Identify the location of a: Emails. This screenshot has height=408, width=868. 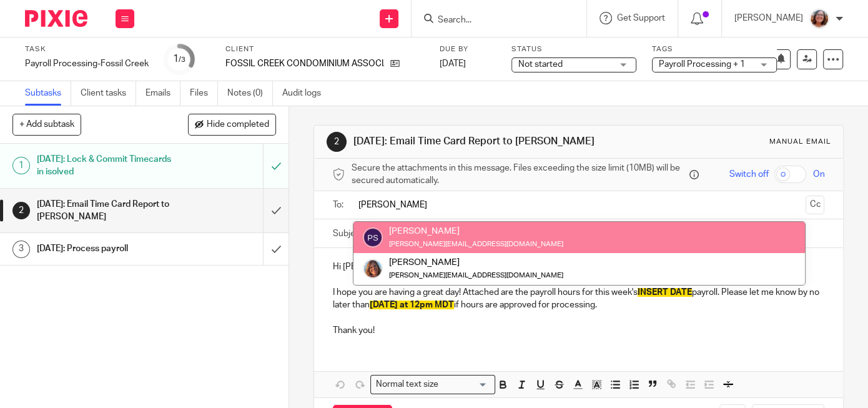
(163, 93).